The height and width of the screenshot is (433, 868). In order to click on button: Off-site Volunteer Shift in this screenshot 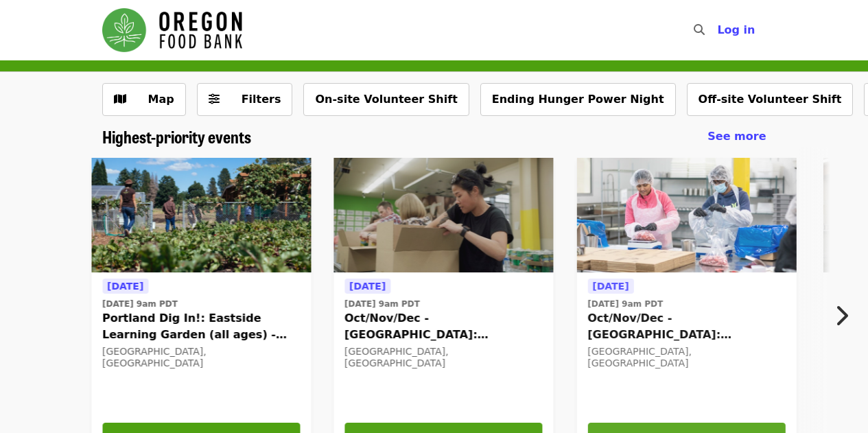, I will do `click(770, 100)`.